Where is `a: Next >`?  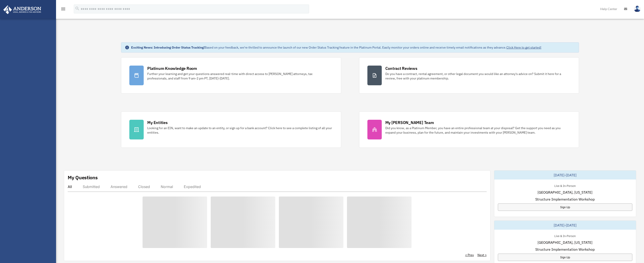
a: Next > is located at coordinates (482, 255).